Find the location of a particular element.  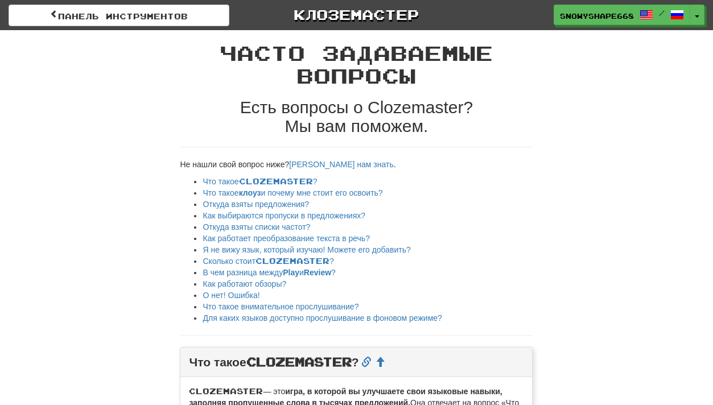

a: Как выбираются пропуски в предложениях? is located at coordinates (284, 216).